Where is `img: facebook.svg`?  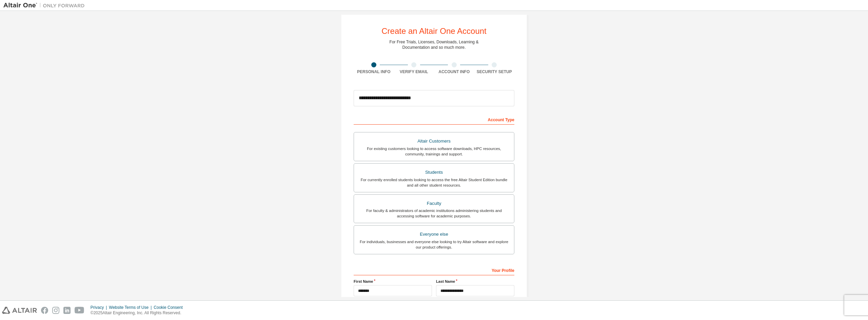 img: facebook.svg is located at coordinates (44, 310).